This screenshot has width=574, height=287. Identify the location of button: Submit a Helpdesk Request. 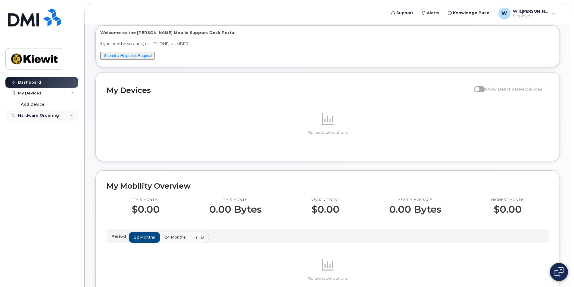
(127, 56).